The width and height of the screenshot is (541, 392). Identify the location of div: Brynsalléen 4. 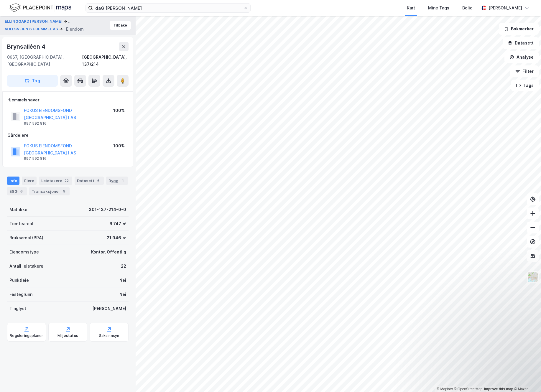
(27, 46).